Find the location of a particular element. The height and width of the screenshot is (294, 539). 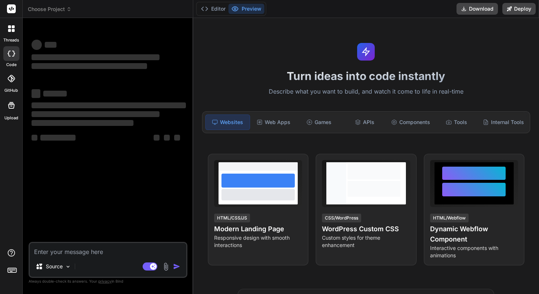

p: Source is located at coordinates (54, 266).